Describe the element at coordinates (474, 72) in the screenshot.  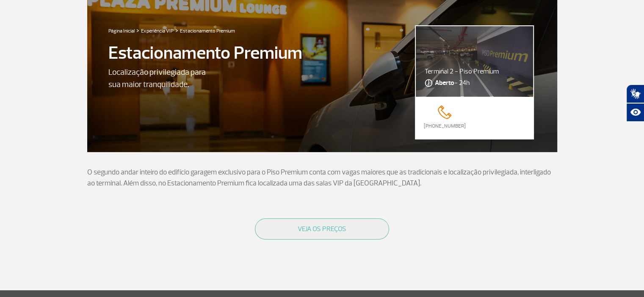
I see `p: Terminal 2 - Piso Premium` at that location.